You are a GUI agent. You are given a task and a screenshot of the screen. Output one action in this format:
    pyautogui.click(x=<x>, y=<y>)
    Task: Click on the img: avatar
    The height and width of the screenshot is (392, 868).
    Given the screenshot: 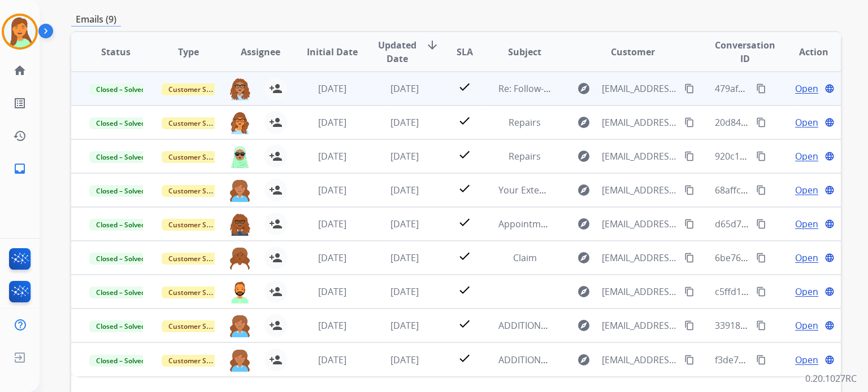 What is the action you would take?
    pyautogui.click(x=20, y=32)
    